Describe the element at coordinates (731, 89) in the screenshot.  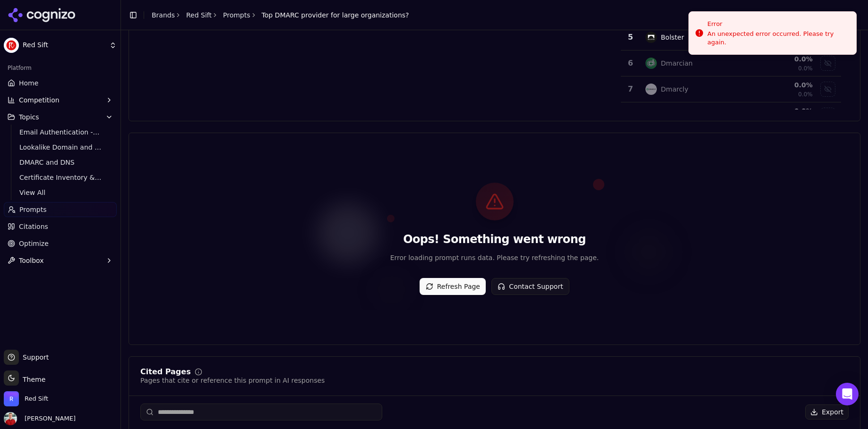
I see `tr: 7dmarclyDmarcly0.0%0.0%Show dmarcly data` at that location.